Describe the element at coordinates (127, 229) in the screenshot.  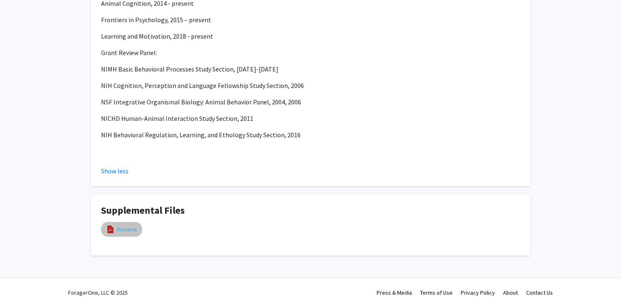
I see `a: Resume` at that location.